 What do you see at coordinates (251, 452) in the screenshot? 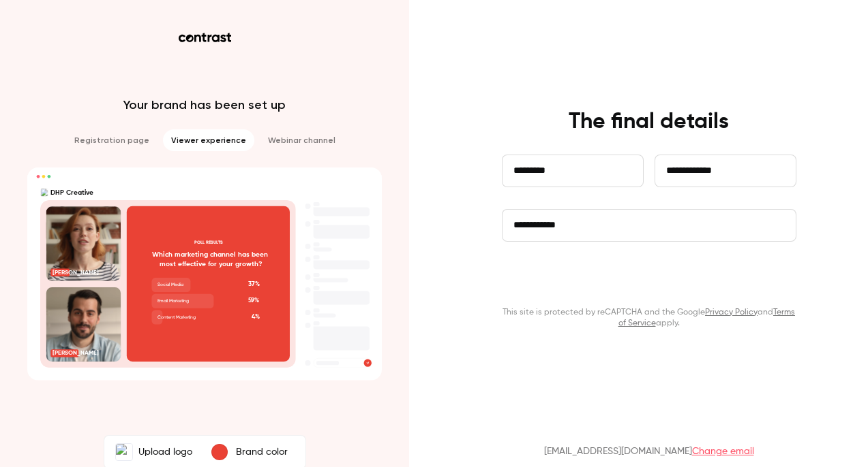
I see `button: Brand color` at bounding box center [251, 452].